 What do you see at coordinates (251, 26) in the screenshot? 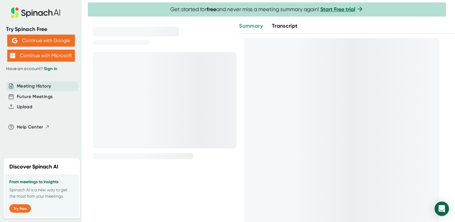
I see `button: Summary` at bounding box center [251, 26].